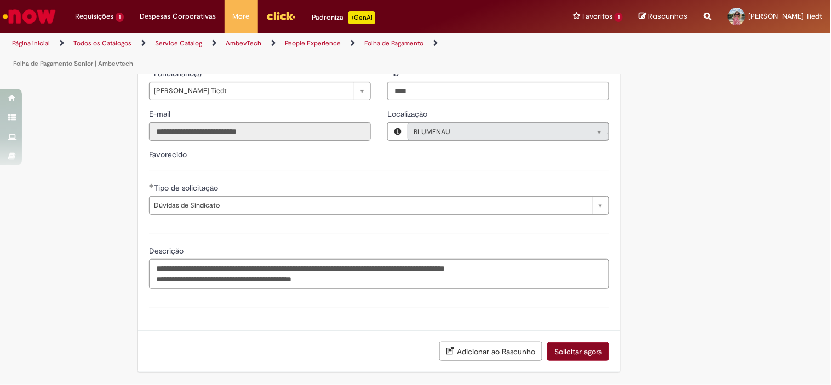 The image size is (831, 385). Describe the element at coordinates (241, 16) in the screenshot. I see `span: More` at that location.